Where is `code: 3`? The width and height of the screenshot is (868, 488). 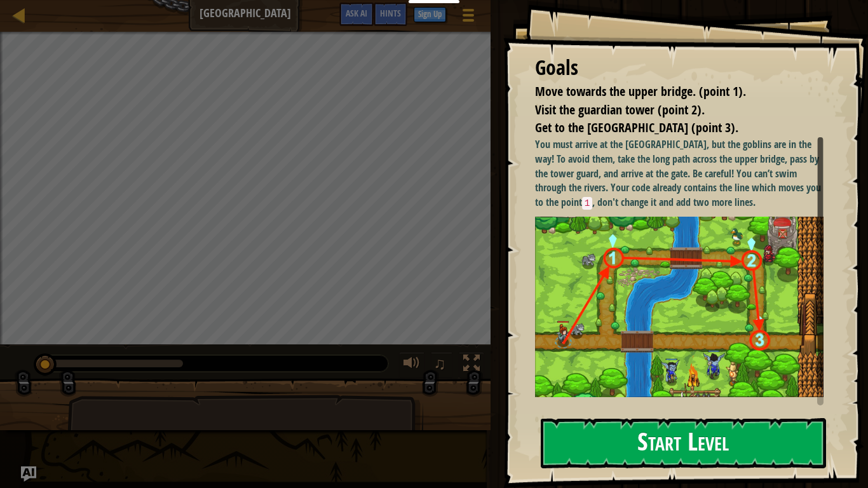 code: 3 is located at coordinates (740, 411).